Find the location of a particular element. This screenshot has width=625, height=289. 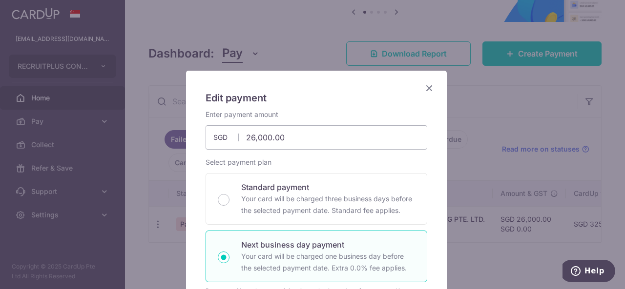

span: SGD is located at coordinates (226, 138).